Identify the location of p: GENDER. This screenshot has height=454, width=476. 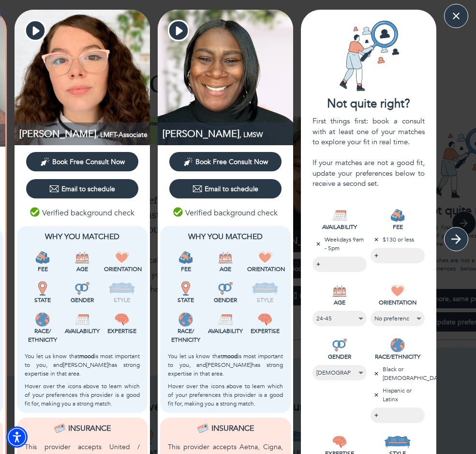
(340, 357).